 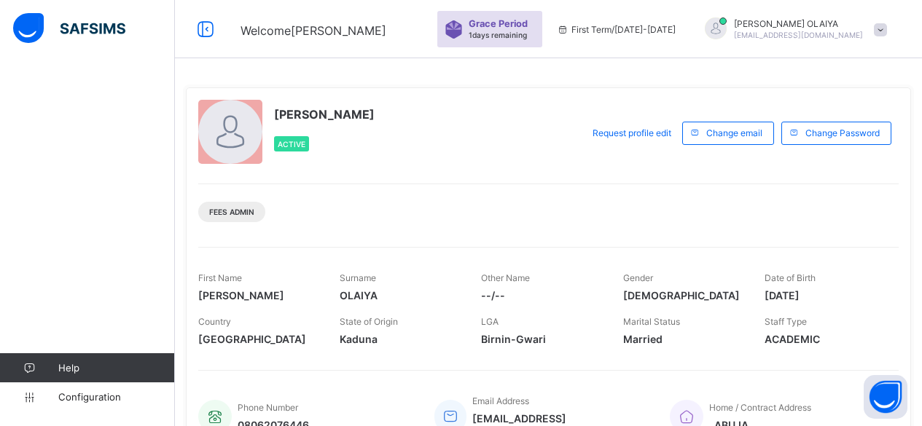 What do you see at coordinates (500, 401) in the screenshot?
I see `span: Email Address` at bounding box center [500, 401].